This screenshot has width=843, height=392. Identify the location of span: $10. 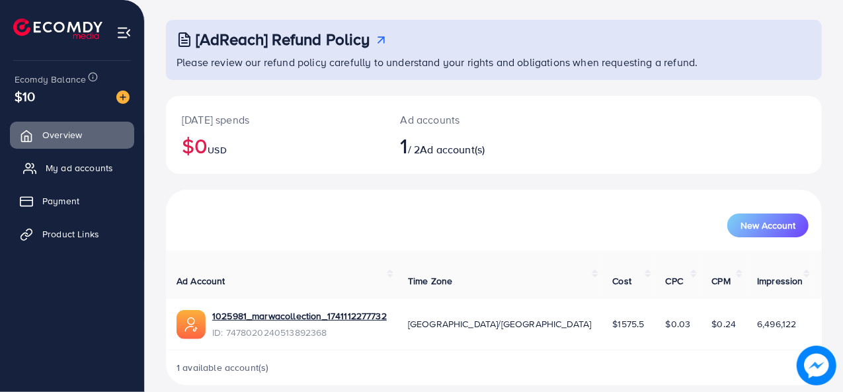
(24, 96).